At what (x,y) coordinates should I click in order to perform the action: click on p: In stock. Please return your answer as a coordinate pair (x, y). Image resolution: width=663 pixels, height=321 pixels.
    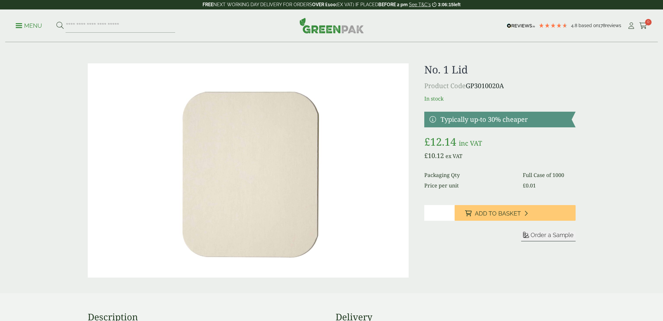
    Looking at the image, I should click on (500, 99).